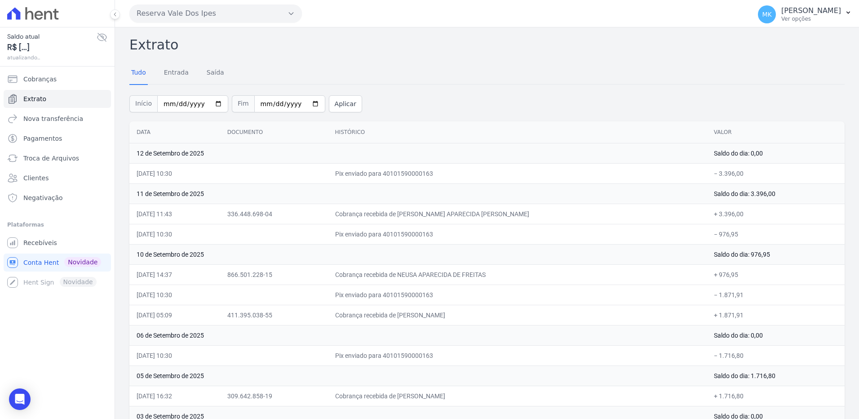 This screenshot has width=859, height=419. Describe the element at coordinates (35, 99) in the screenshot. I see `span: Extrato` at that location.